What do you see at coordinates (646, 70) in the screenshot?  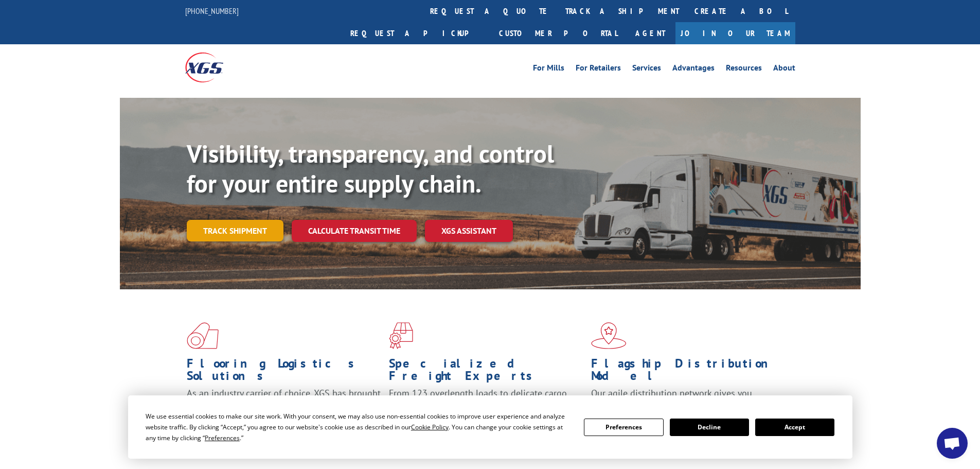 I see `a: Services` at bounding box center [646, 70].